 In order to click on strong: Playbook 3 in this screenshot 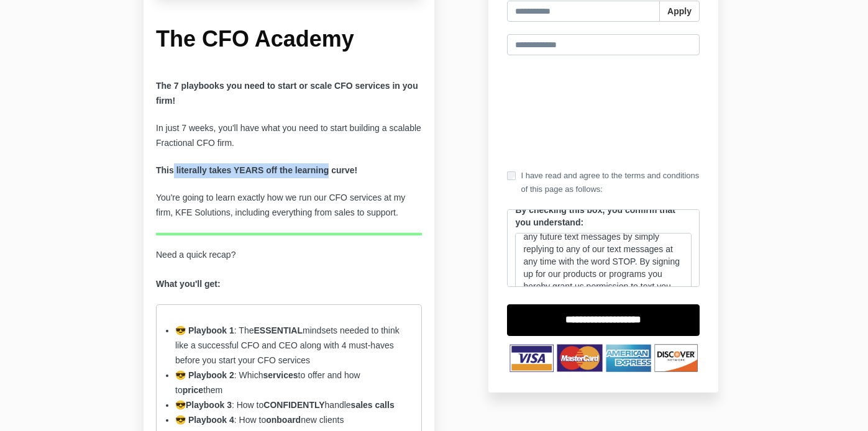, I will do `click(209, 404)`.